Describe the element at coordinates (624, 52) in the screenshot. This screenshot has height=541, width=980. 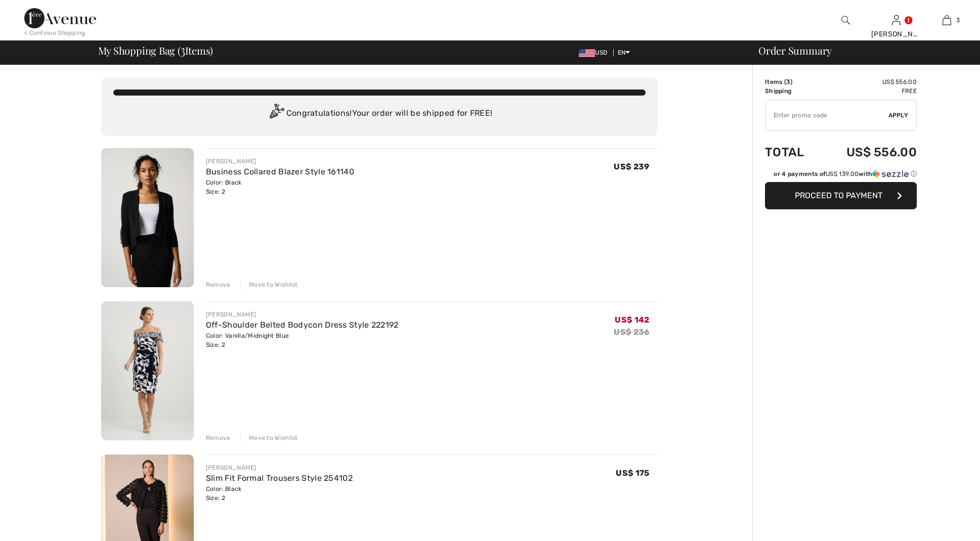
I see `span: EN` at that location.